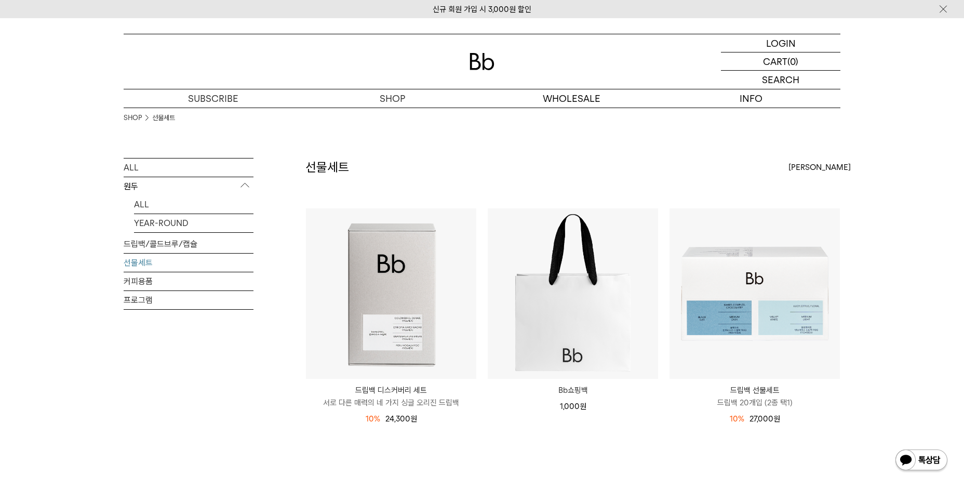  I want to click on p: 드립백 디스커버리 세트, so click(391, 390).